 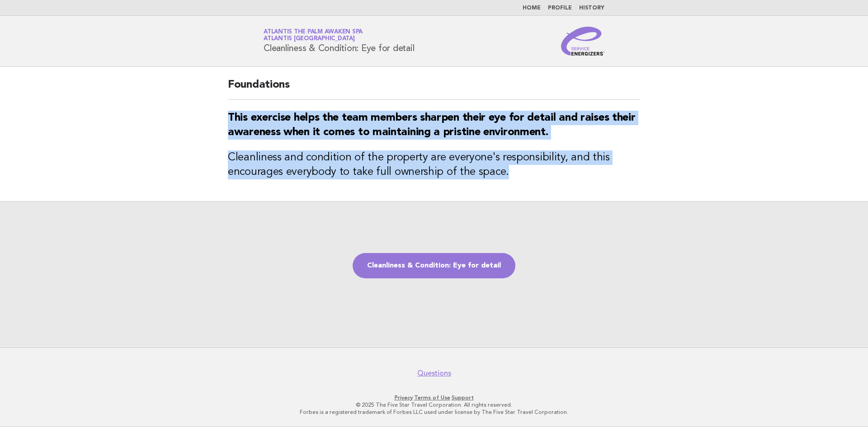 What do you see at coordinates (338, 41) in the screenshot?
I see `h1: Cleanliness & Condition: Eye for detail` at bounding box center [338, 41].